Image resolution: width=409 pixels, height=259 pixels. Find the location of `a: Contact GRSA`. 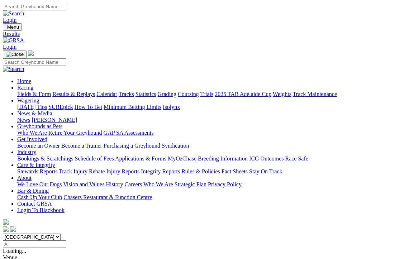

a: Contact GRSA is located at coordinates (34, 203).